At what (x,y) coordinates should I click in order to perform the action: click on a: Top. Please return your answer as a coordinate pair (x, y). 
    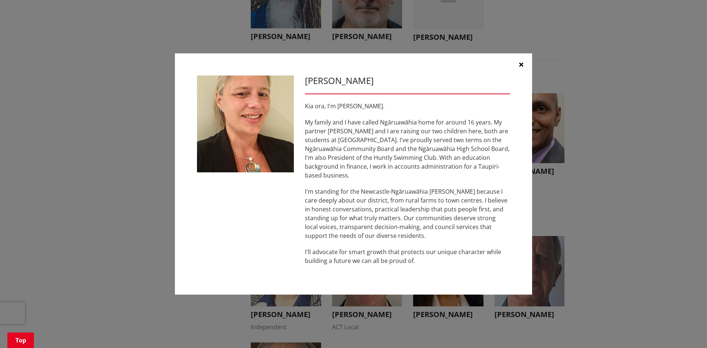
    Looking at the image, I should click on (21, 340).